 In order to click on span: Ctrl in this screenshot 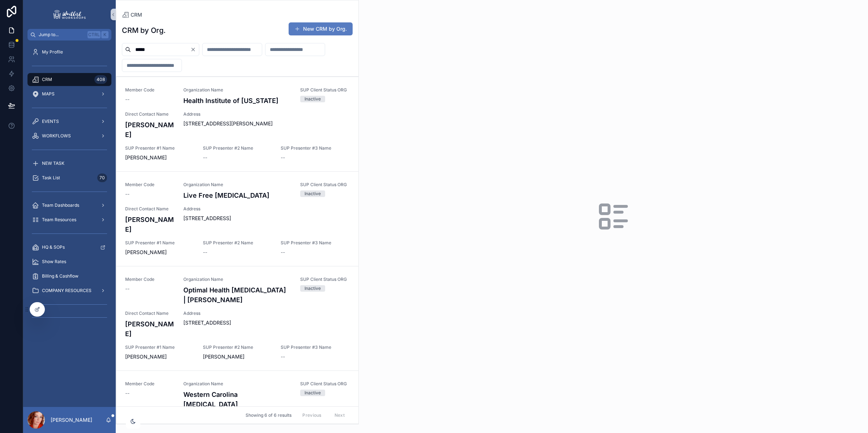, I will do `click(94, 35)`.